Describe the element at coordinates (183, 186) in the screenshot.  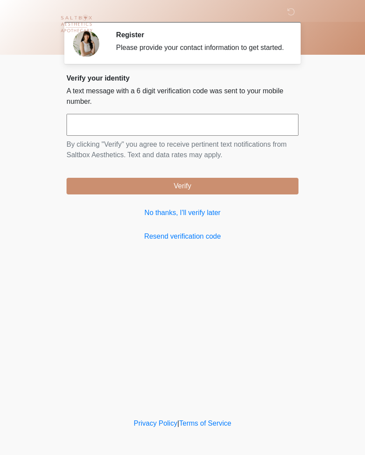
I see `button: Verify` at that location.